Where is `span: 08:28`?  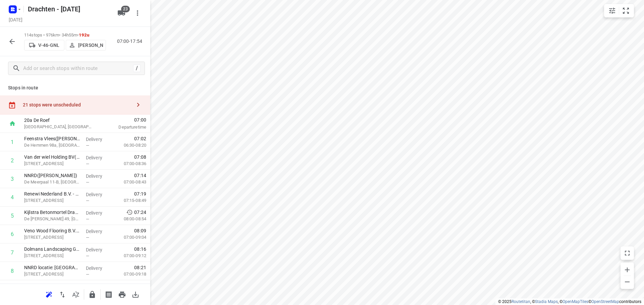
span: 08:28 is located at coordinates (140, 286).